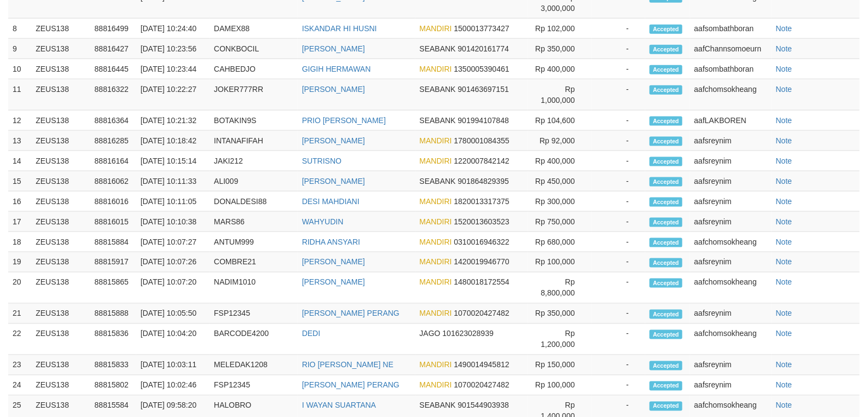 The width and height of the screenshot is (868, 417). Describe the element at coordinates (560, 288) in the screenshot. I see `td: Rp 8,800,000` at that location.